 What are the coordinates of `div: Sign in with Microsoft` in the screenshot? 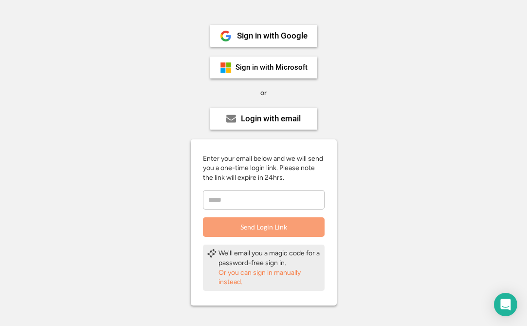 It's located at (272, 67).